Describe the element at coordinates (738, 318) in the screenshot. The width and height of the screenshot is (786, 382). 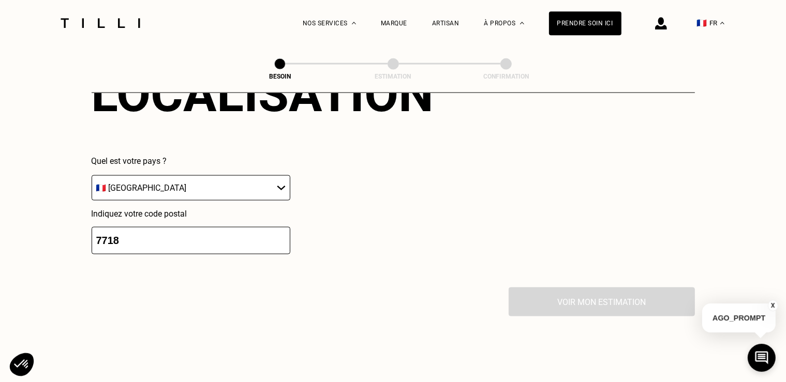
I see `p: AGO_PROMPT` at that location.